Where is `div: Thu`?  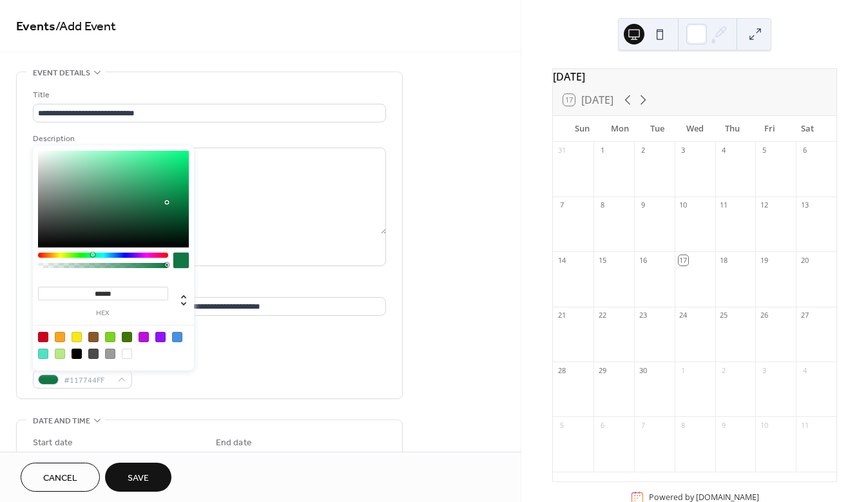
div: Thu is located at coordinates (732, 129).